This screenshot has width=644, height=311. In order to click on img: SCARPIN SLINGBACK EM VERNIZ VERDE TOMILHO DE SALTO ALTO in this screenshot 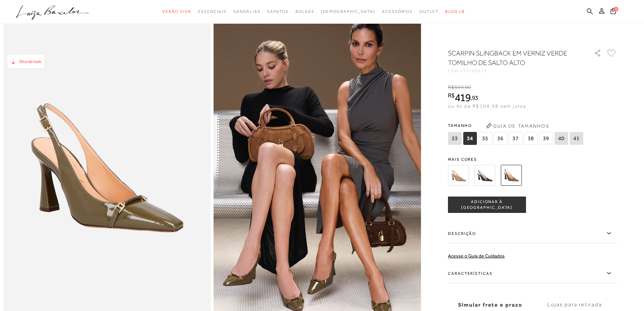, I will do `click(511, 175)`.